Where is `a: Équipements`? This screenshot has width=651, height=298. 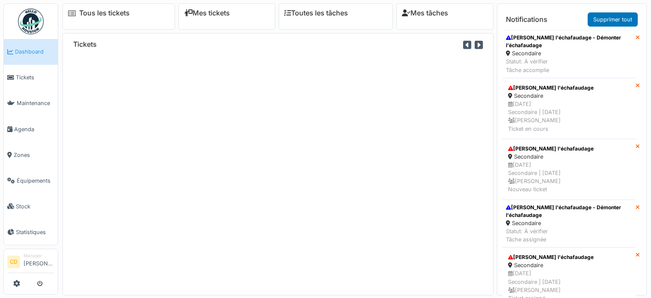 a: Équipements is located at coordinates (31, 180).